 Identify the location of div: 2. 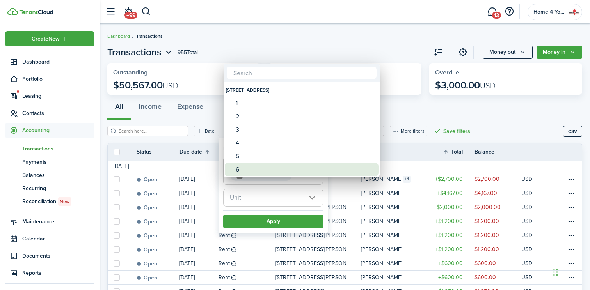
(305, 117).